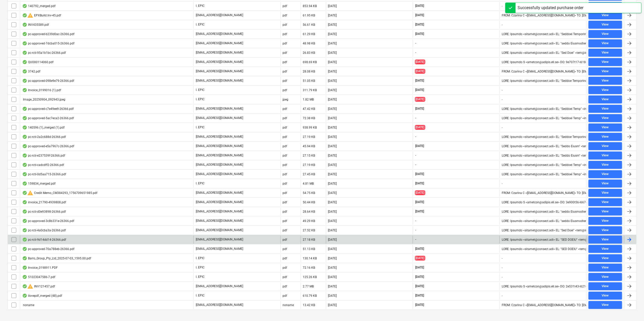 The image size is (644, 321). I want to click on div: invoice_21790-4939808.pdf, so click(44, 202).